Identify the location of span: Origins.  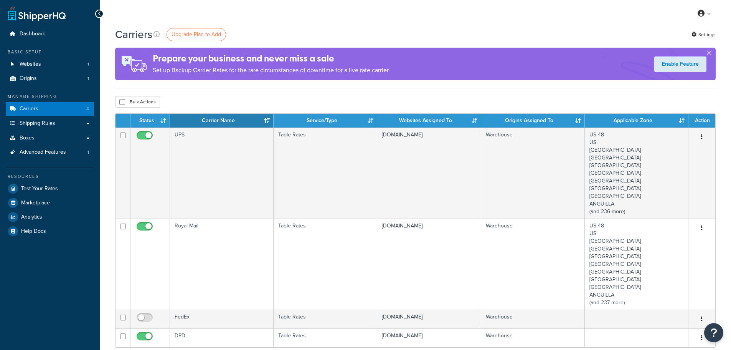
(28, 78).